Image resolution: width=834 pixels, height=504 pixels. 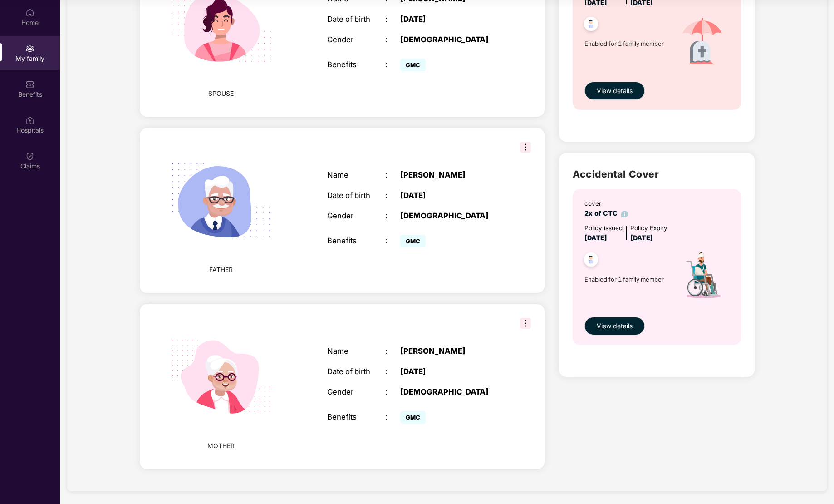 I want to click on span: SPOUSE, so click(x=221, y=93).